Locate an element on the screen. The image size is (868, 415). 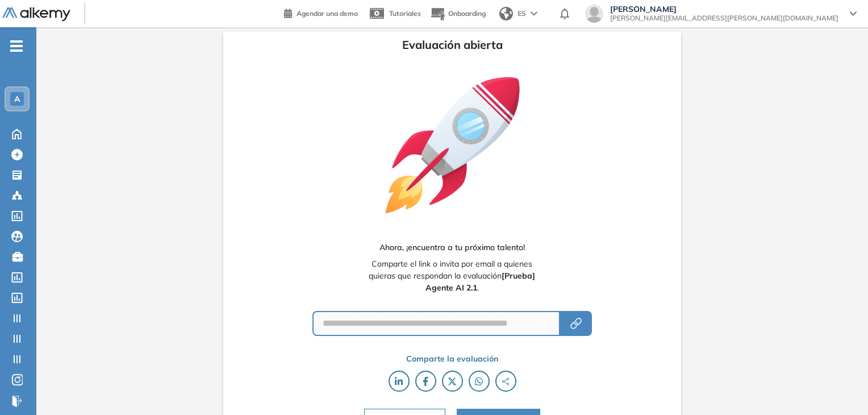
img: Logo is located at coordinates (36, 14).